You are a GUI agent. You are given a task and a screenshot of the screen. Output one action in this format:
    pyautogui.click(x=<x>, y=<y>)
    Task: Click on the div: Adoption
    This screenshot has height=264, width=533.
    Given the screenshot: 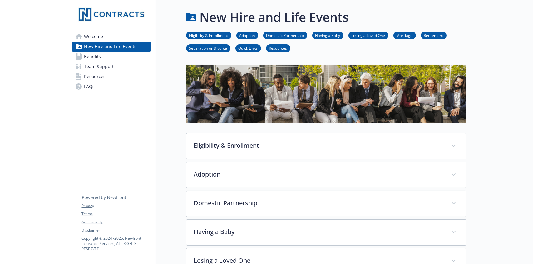 What is the action you would take?
    pyautogui.click(x=326, y=175)
    